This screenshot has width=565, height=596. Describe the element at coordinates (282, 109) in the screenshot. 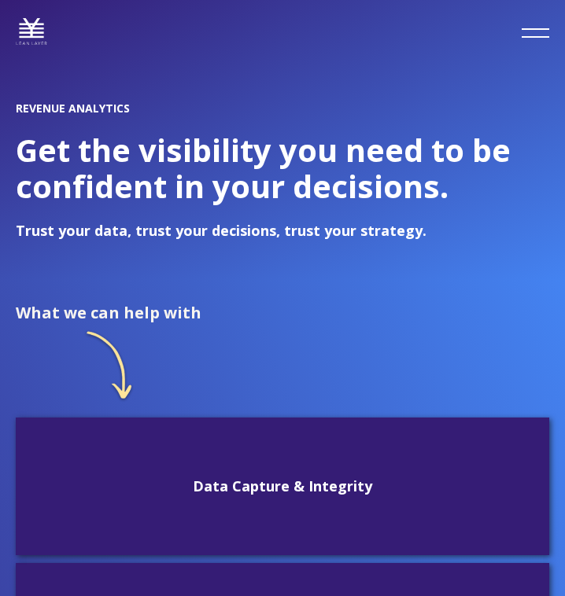

I see `h2: REVENUE ANALYTICS` at that location.